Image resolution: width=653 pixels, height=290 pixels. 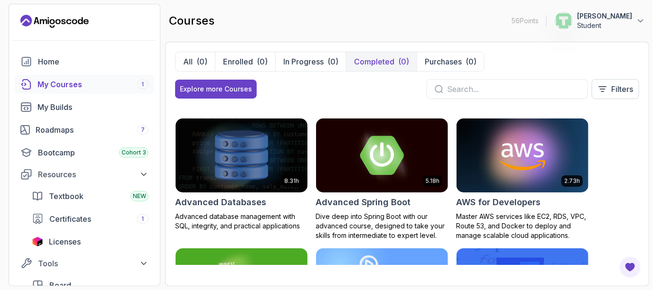 I want to click on span: 7, so click(x=143, y=130).